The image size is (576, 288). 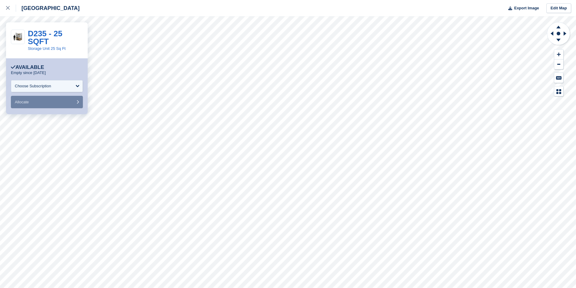 I want to click on button: Keyboard Shortcuts, so click(x=559, y=78).